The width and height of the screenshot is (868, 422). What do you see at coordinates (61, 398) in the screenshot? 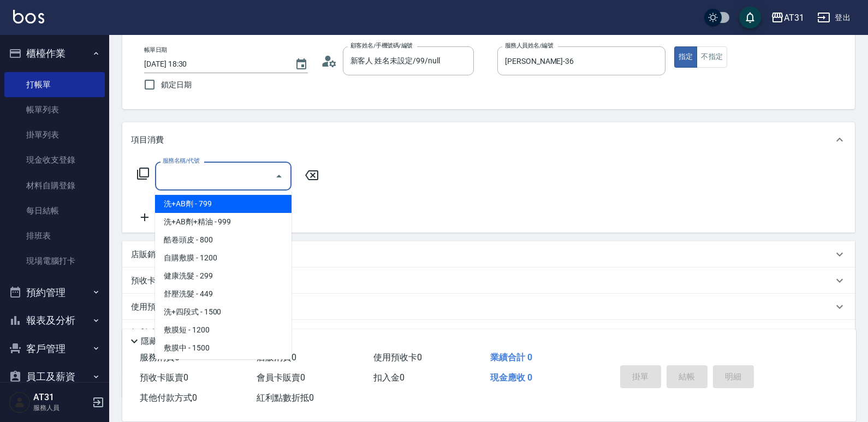
I see `h5: AT31` at bounding box center [61, 398].